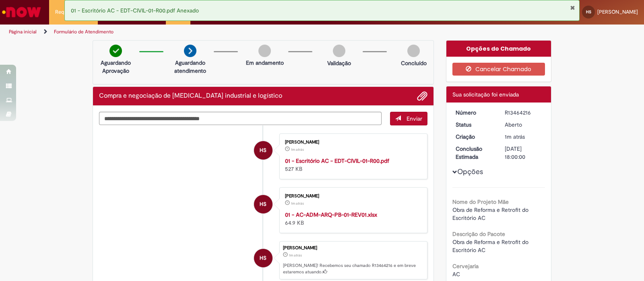 This screenshot has height=281, width=644. Describe the element at coordinates (352, 165) in the screenshot. I see `div: 527 KB` at that location.